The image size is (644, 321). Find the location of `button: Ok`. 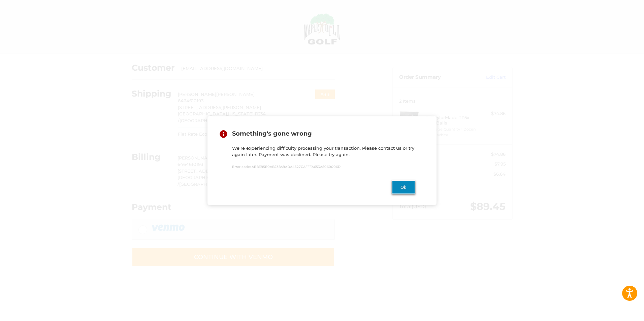

button: Ok is located at coordinates (403, 187).